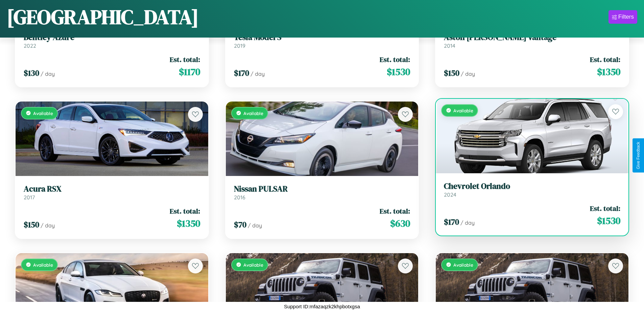 This screenshot has height=311, width=644. I want to click on div: Give Feedback, so click(639, 155).